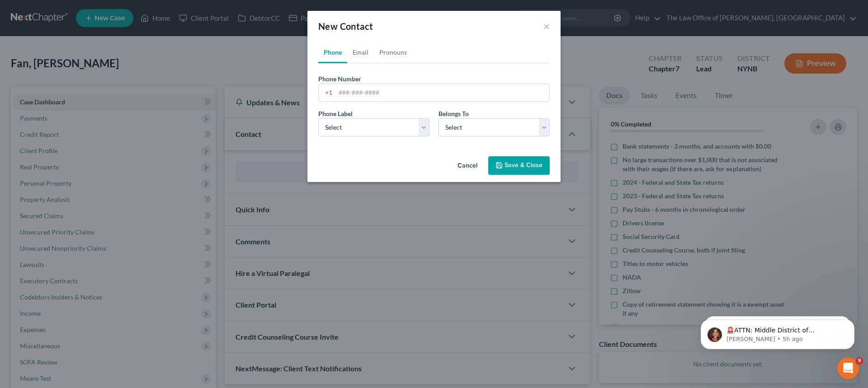 This screenshot has width=868, height=388. I want to click on a: Pronouns, so click(393, 53).